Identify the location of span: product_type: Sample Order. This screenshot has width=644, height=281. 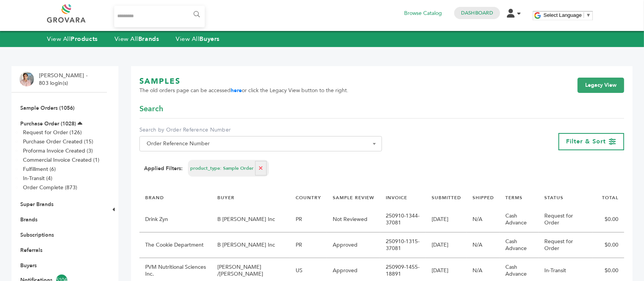
(222, 168).